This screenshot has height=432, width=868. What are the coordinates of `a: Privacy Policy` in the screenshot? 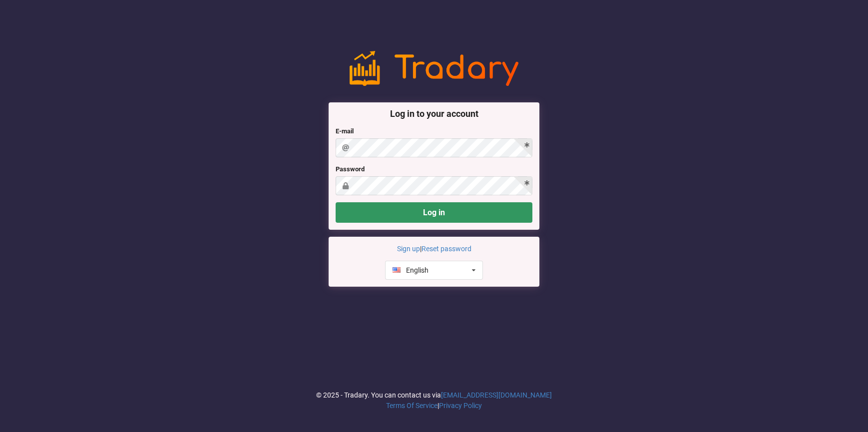 It's located at (460, 406).